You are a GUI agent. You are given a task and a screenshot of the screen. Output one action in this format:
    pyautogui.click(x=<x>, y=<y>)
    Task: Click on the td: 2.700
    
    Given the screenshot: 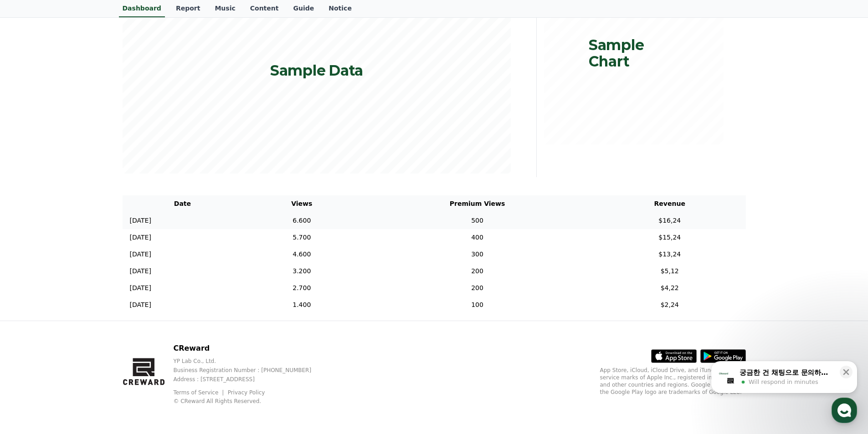 What is the action you would take?
    pyautogui.click(x=302, y=288)
    